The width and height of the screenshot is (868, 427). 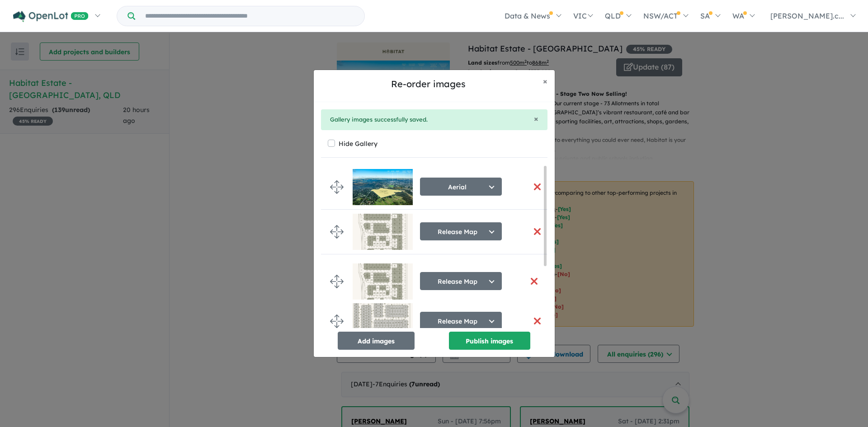 What do you see at coordinates (490, 341) in the screenshot?
I see `button: Publish images` at bounding box center [490, 341].